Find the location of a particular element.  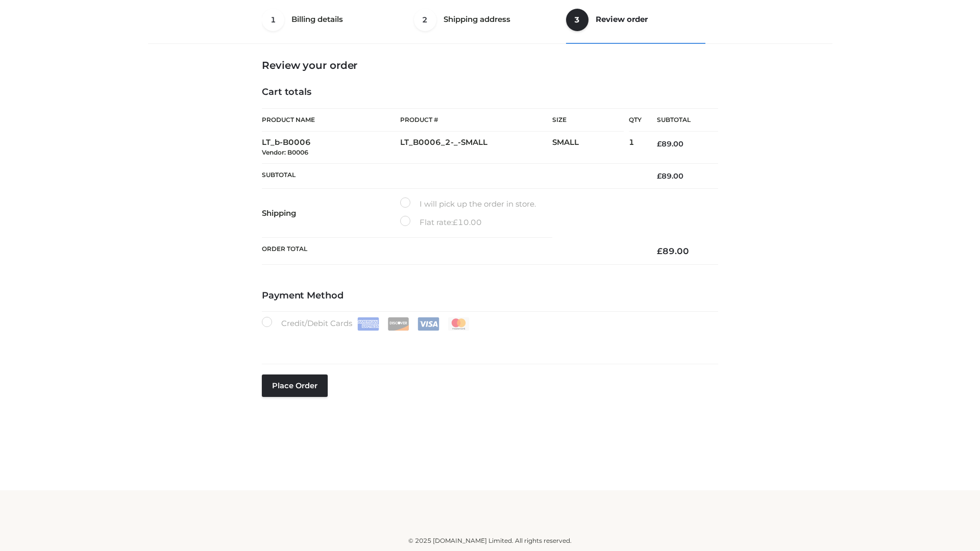

th: Shipping is located at coordinates (330, 213).